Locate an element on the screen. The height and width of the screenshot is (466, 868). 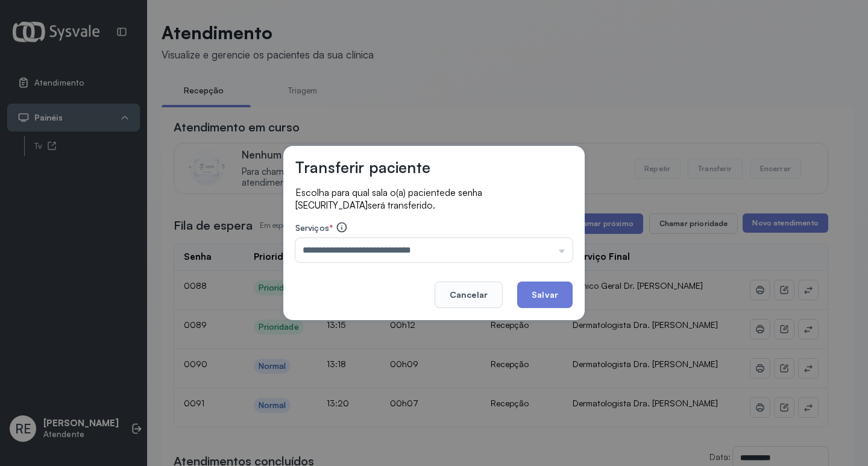
button: Cancelar is located at coordinates (468, 295).